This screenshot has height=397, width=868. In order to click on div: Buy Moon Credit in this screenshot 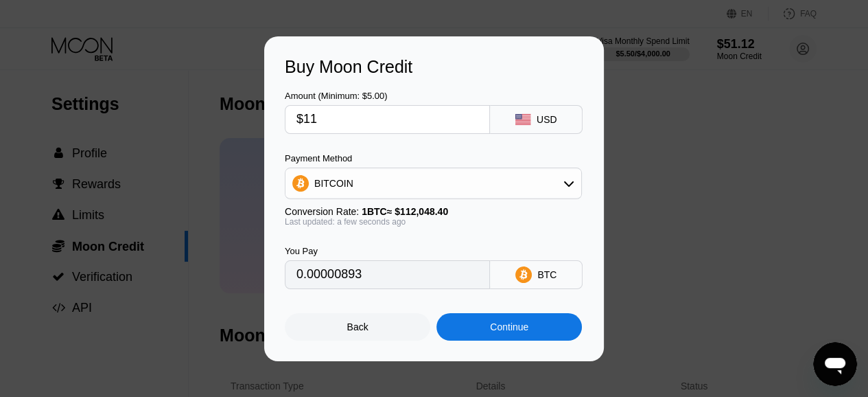, I will do `click(434, 67)`.